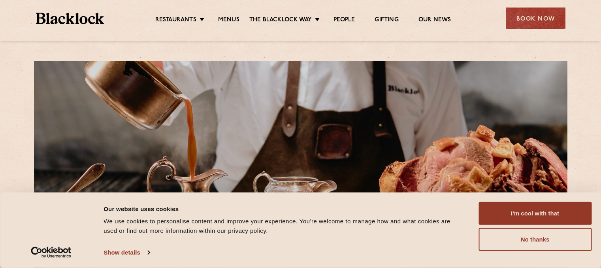  I want to click on a: Gifting, so click(386, 21).